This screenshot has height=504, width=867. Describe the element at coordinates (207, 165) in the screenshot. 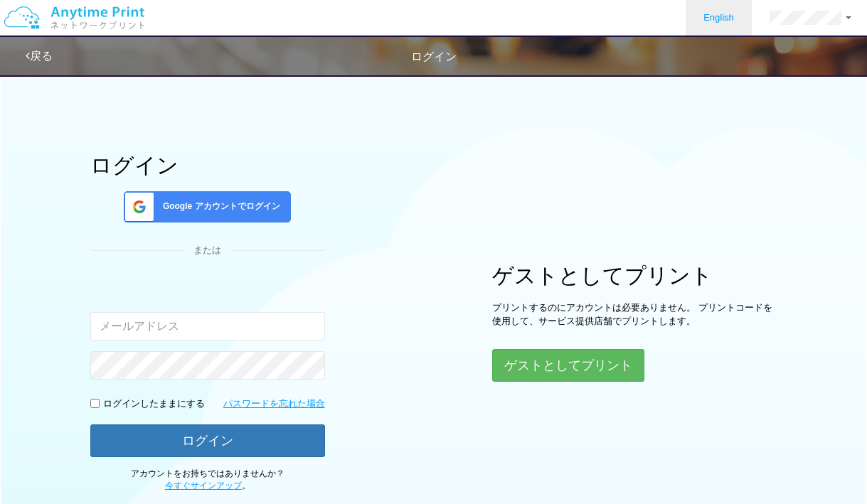

I see `h1: ログイン` at that location.